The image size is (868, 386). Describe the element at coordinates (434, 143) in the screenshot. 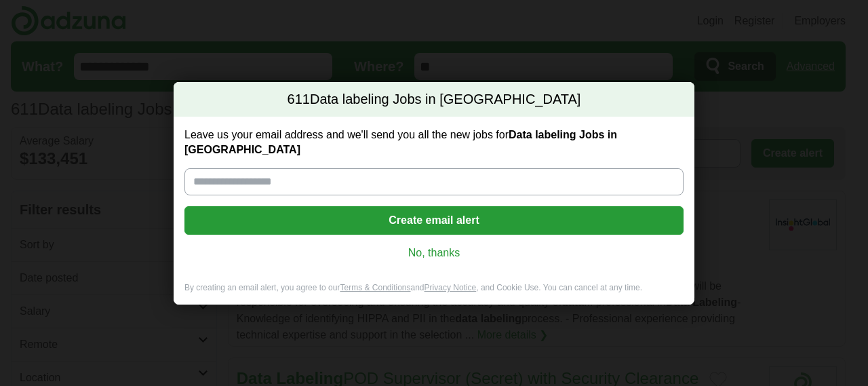

I see `label: Leave us your email address and we'll send you all the new jobs for` at that location.